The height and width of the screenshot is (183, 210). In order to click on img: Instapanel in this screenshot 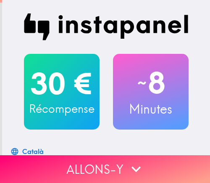, I will do `click(106, 27)`.